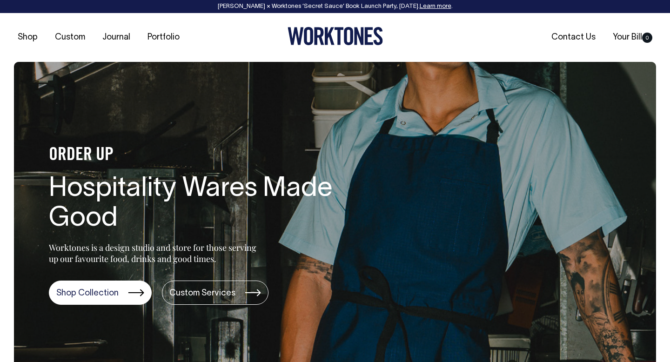  I want to click on a: Shop, so click(27, 37).